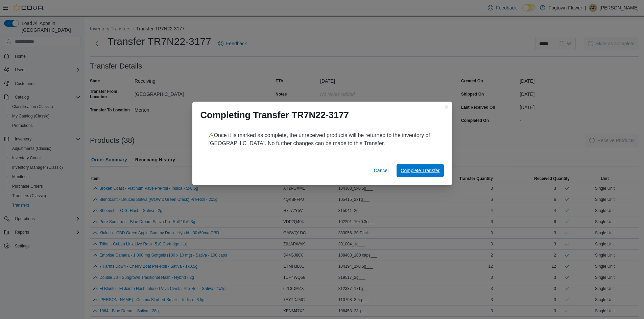 The image size is (644, 319). I want to click on button: Complete Transfer, so click(420, 171).